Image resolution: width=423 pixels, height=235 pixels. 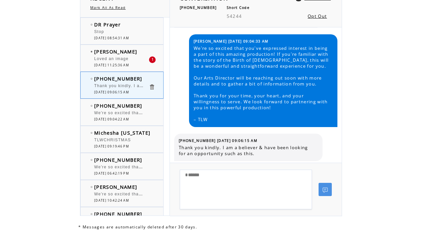 What do you see at coordinates (138, 227) in the screenshot?
I see `span: * Messages are automatically deleted after 30 days.` at bounding box center [138, 227].